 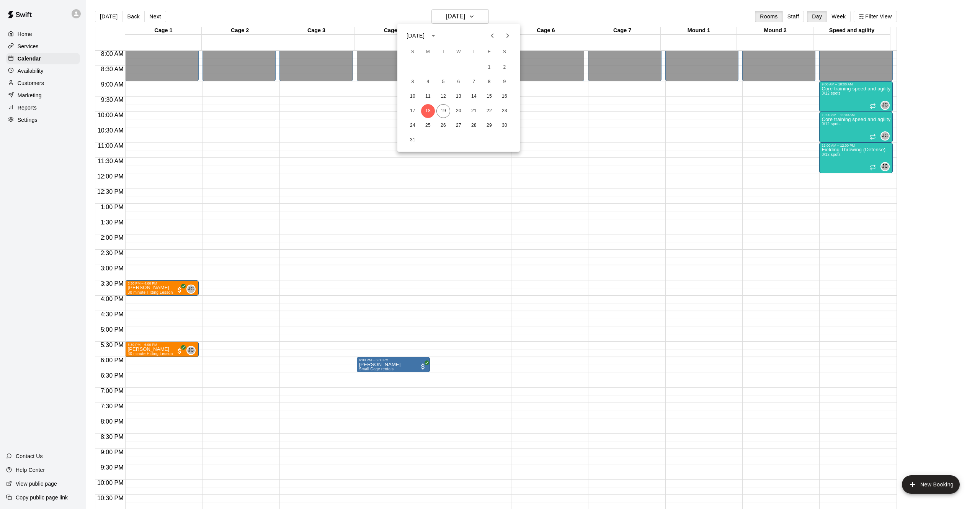 What do you see at coordinates (504, 125) in the screenshot?
I see `button: 30` at bounding box center [504, 125].